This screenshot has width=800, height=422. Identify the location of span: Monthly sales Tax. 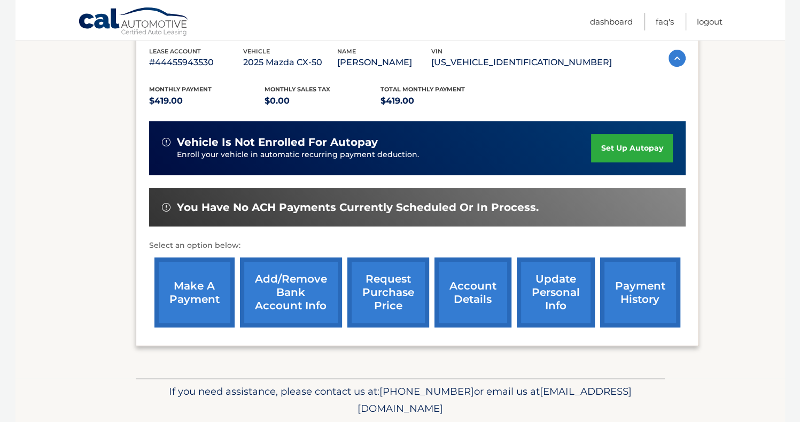
(297, 89).